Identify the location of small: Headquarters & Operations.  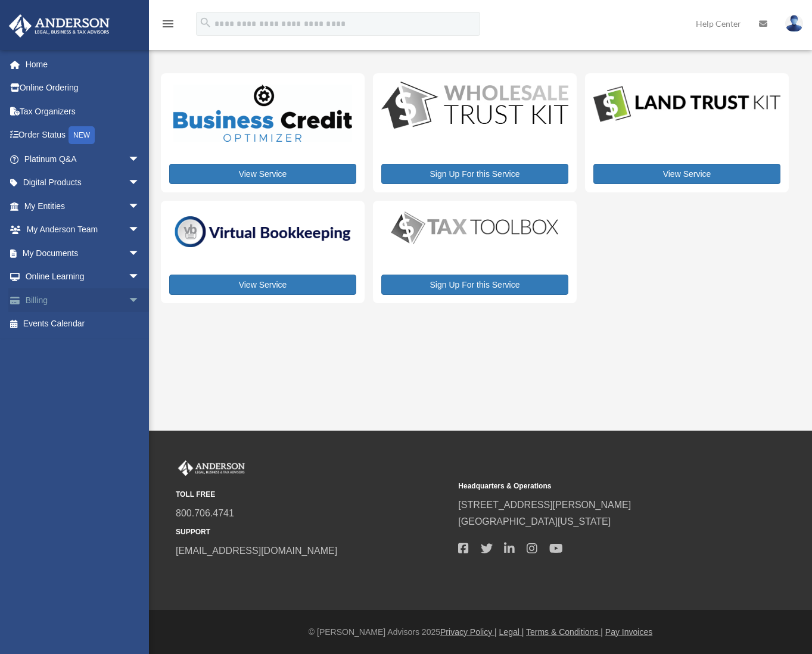
(595, 486).